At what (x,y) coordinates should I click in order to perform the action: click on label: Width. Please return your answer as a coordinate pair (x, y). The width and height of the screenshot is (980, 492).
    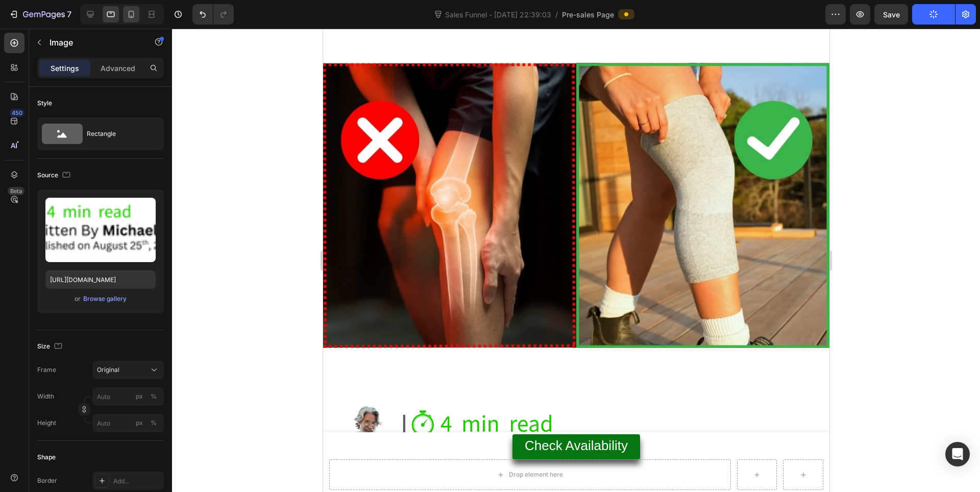
    Looking at the image, I should click on (45, 396).